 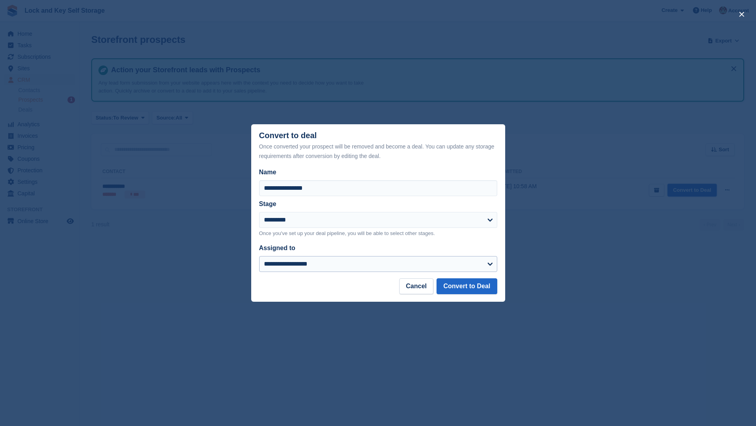 What do you see at coordinates (378, 146) in the screenshot?
I see `div: Convert to deal` at bounding box center [378, 146].